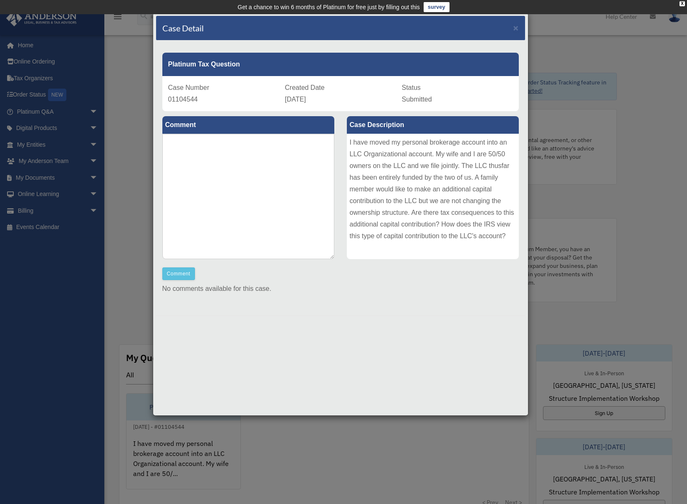  I want to click on span: 01104544, so click(183, 99).